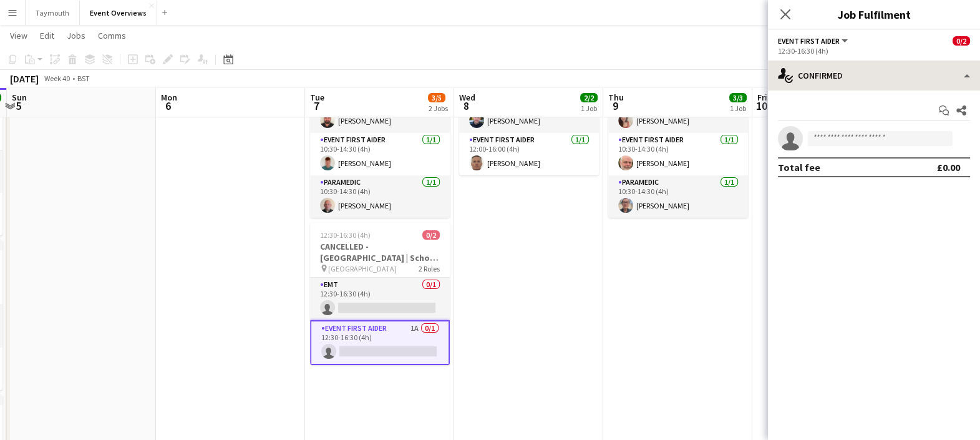 This screenshot has width=980, height=440. Describe the element at coordinates (808, 41) in the screenshot. I see `span: Event First Aider` at that location.